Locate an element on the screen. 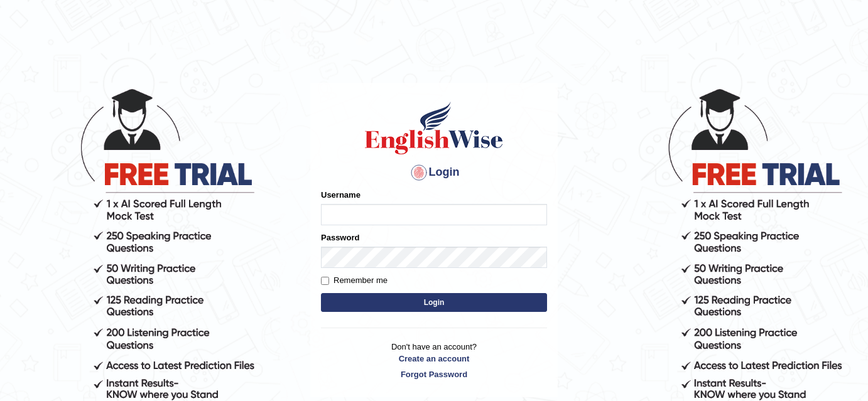 The width and height of the screenshot is (868, 401). input: Remember me is located at coordinates (325, 280).